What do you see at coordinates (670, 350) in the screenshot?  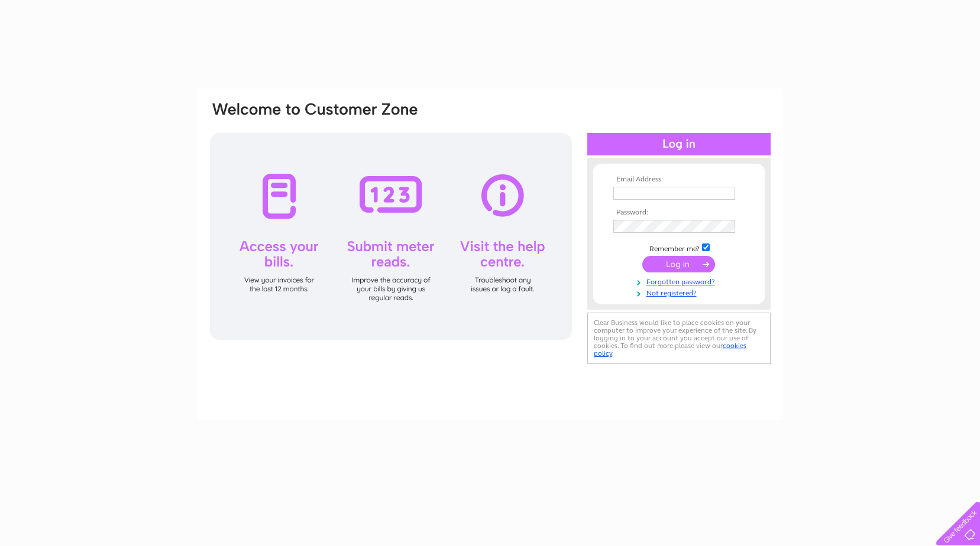 I see `a: cookies policy` at bounding box center [670, 350].